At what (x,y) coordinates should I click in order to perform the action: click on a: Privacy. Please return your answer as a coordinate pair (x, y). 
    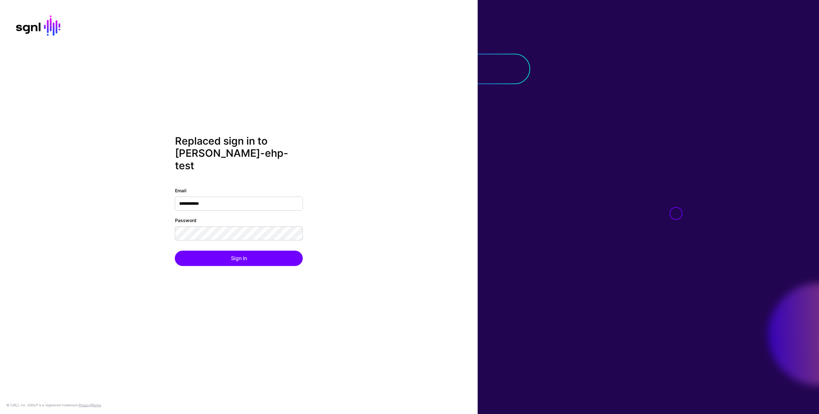
    Looking at the image, I should click on (84, 405).